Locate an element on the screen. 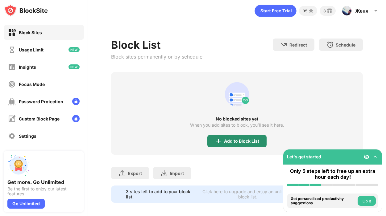 The height and width of the screenshot is (216, 386). div: Block sites permanently or by schedule is located at coordinates (157, 57).